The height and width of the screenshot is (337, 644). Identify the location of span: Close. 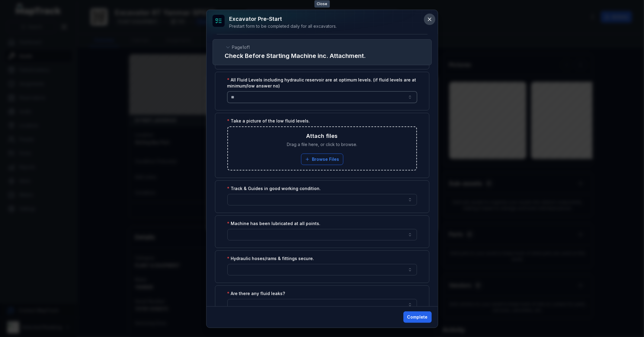
(322, 4).